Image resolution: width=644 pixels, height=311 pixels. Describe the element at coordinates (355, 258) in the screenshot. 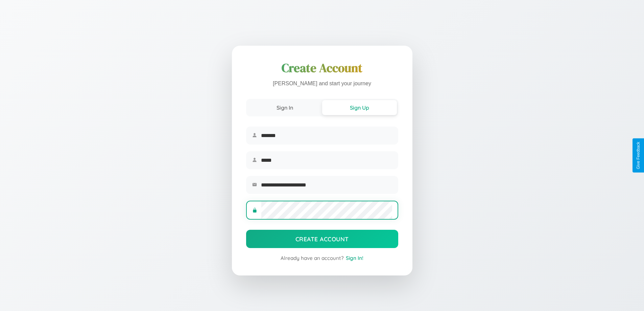

I see `span: Sign In!` at that location.